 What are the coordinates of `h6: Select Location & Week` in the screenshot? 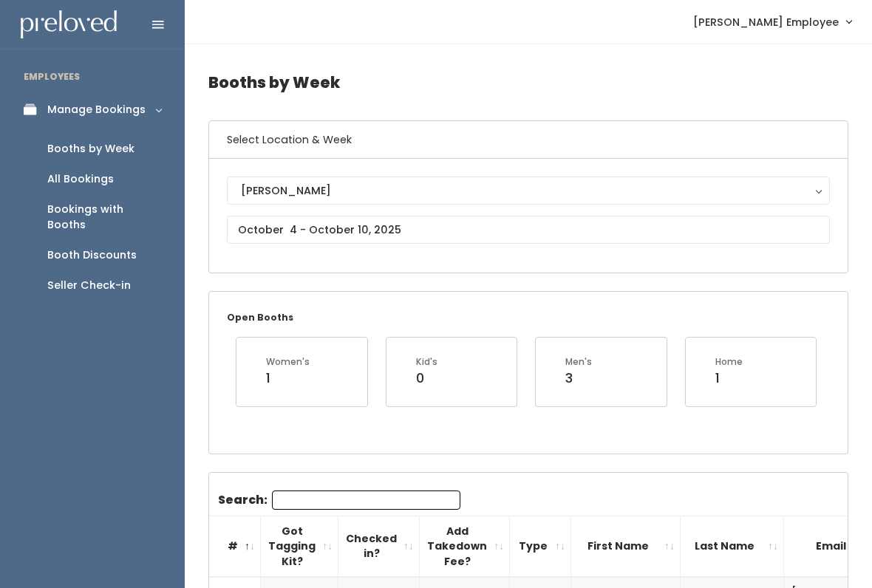 It's located at (528, 139).